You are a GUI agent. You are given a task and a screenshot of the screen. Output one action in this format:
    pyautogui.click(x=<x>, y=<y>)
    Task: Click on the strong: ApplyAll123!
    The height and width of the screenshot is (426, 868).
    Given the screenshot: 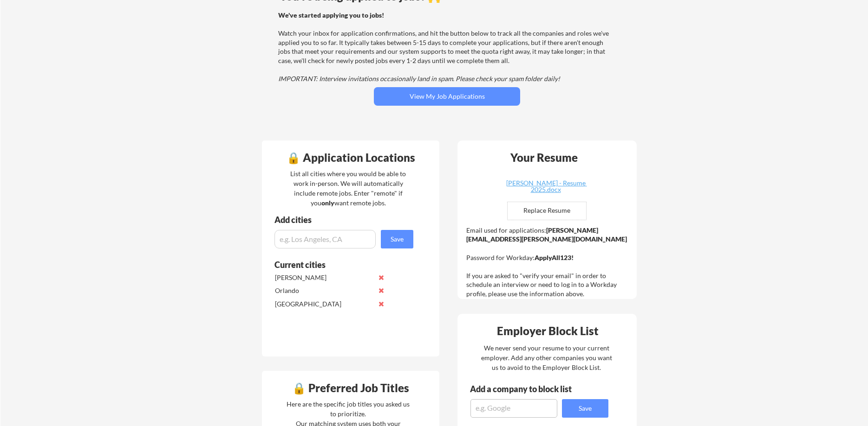 What is the action you would take?
    pyautogui.click(x=554, y=258)
    